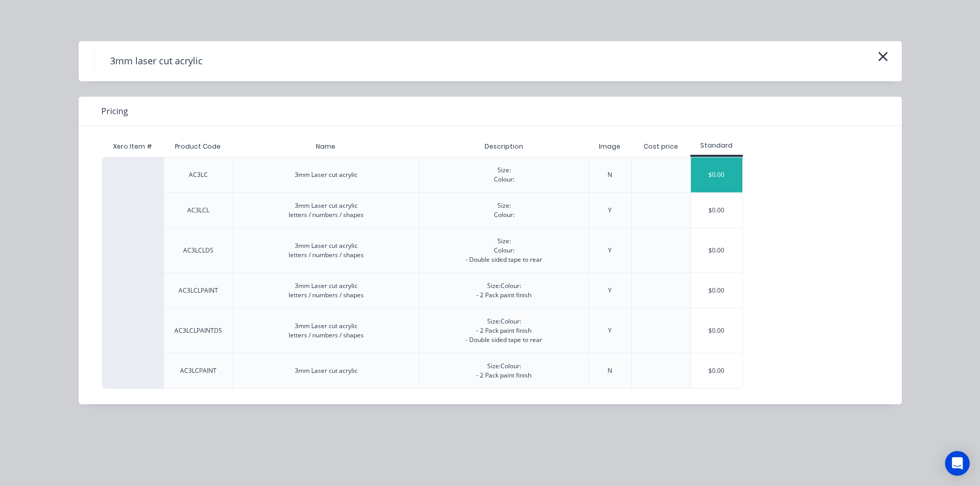 This screenshot has height=486, width=980. Describe the element at coordinates (198, 147) in the screenshot. I see `div: Product Code` at that location.